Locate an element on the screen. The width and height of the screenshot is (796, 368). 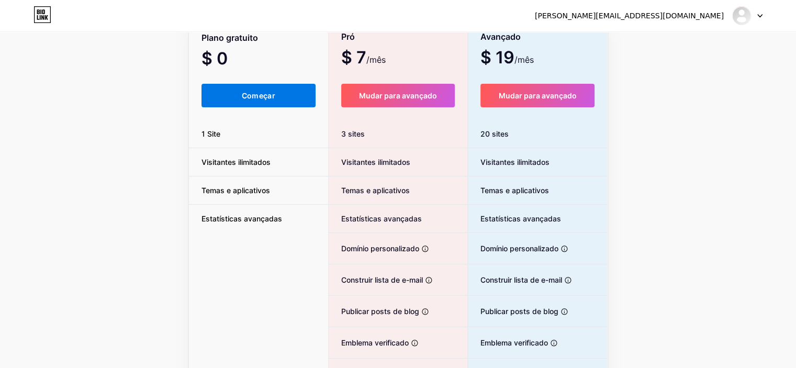
font: Começar is located at coordinates (258, 95).